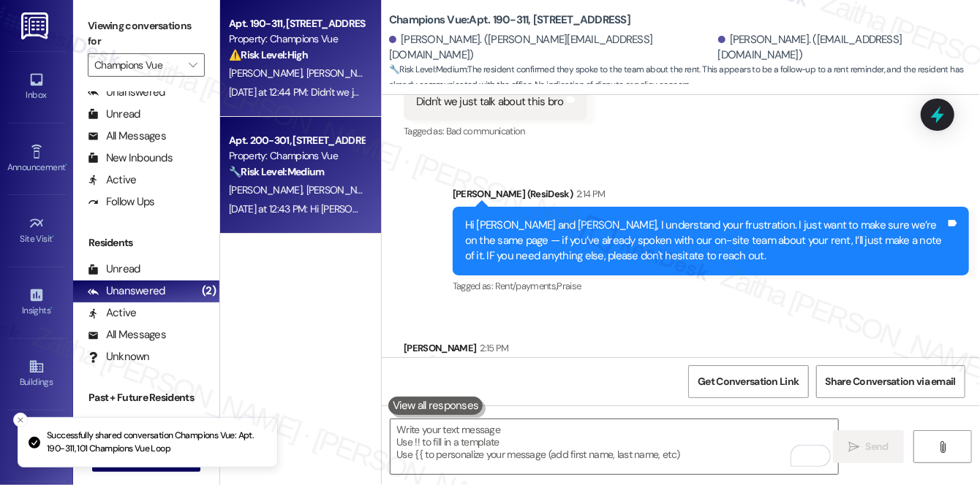 This screenshot has height=485, width=980. Describe the element at coordinates (748, 381) in the screenshot. I see `button: Get Conversation Link` at that location.